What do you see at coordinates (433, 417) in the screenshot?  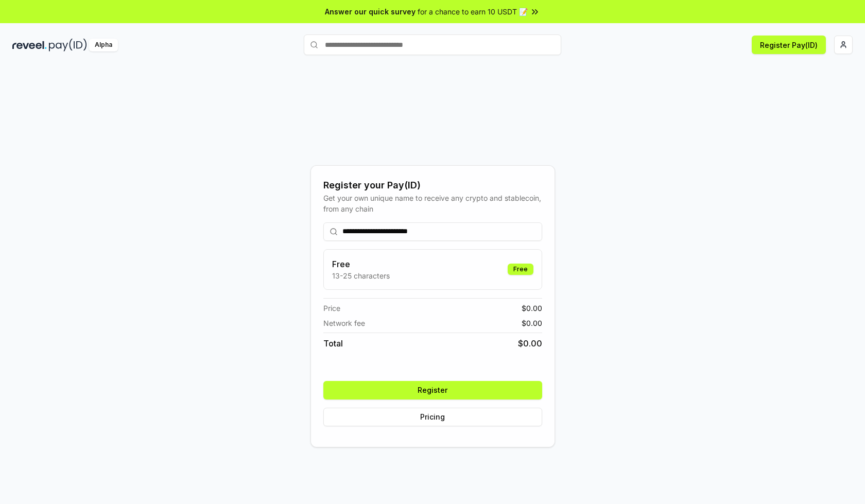 I see `button: Pricing` at bounding box center [433, 417].